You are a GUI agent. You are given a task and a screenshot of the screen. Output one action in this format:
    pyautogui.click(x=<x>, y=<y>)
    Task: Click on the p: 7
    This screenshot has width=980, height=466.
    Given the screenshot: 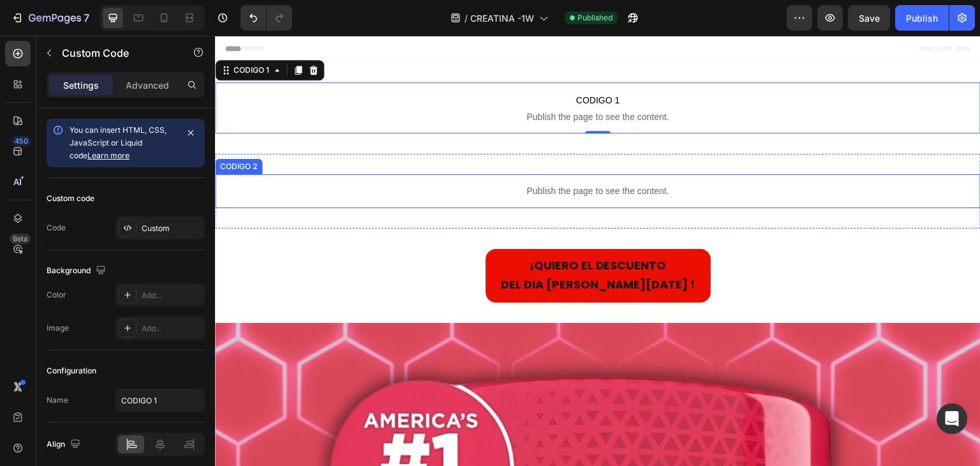 What is the action you would take?
    pyautogui.click(x=87, y=17)
    